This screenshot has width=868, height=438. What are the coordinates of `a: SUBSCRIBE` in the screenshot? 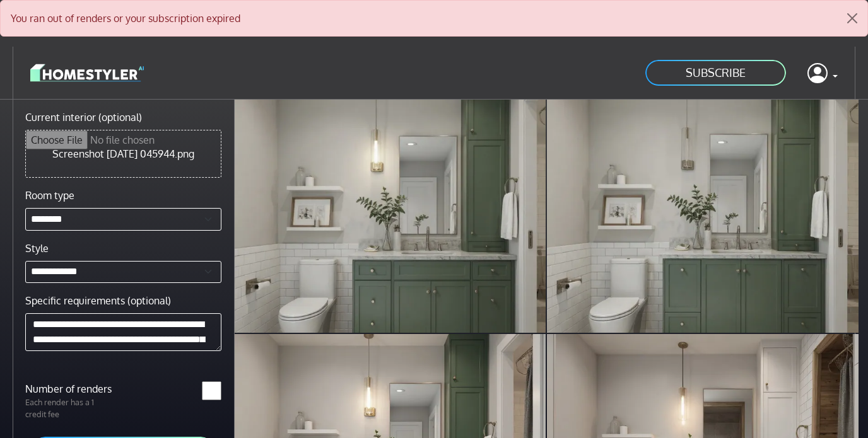 It's located at (716, 73).